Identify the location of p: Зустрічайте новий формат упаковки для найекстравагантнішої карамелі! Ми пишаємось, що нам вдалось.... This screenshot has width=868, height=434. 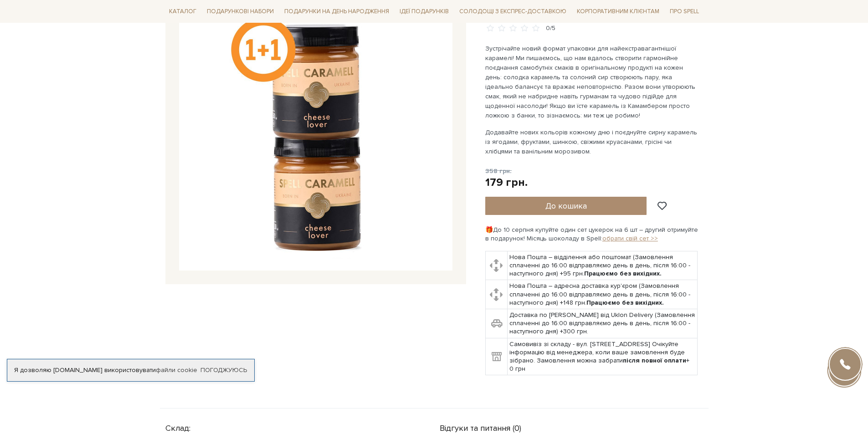
(592, 82).